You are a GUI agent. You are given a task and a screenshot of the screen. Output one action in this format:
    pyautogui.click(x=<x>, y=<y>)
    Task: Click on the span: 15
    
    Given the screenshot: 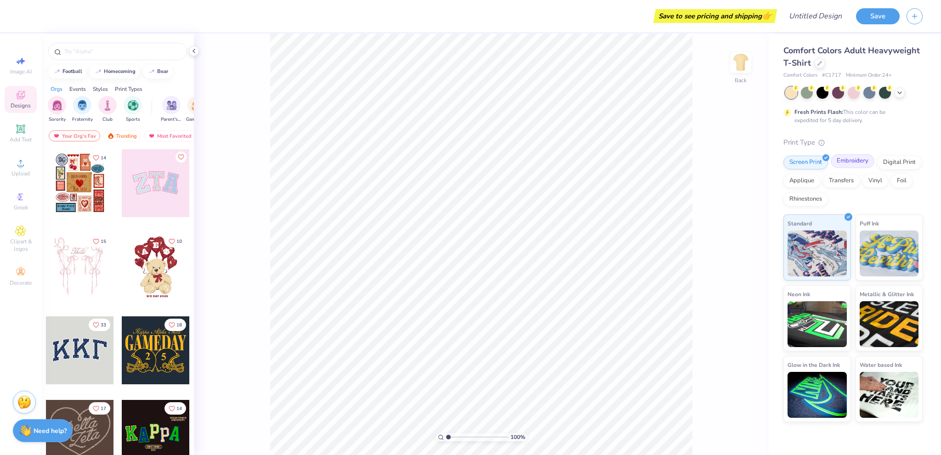 What is the action you would take?
    pyautogui.click(x=103, y=242)
    